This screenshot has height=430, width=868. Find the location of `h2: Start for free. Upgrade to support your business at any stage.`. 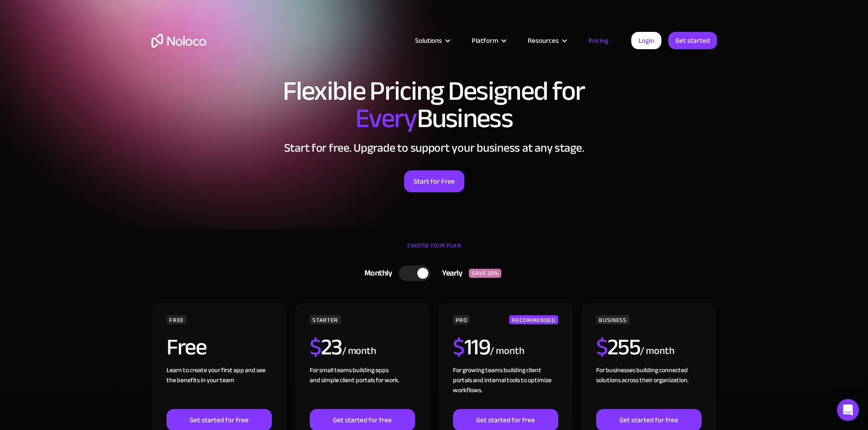

h2: Start for free. Upgrade to support your business at any stage. is located at coordinates (434, 149).